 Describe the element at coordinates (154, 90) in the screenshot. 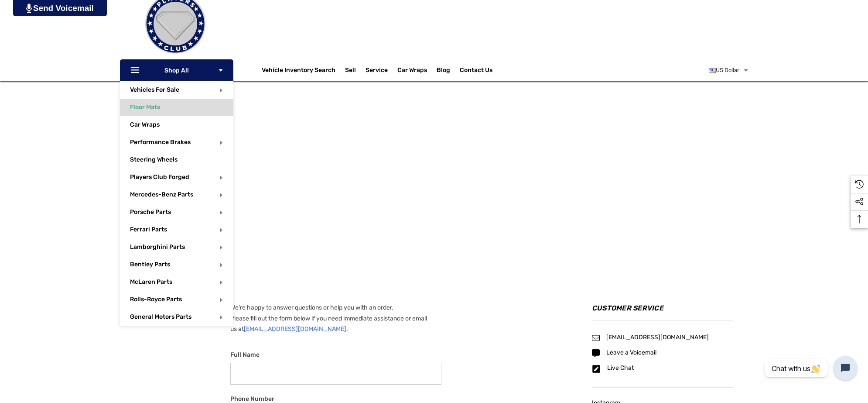

I see `span: Vehicles For Sale` at that location.